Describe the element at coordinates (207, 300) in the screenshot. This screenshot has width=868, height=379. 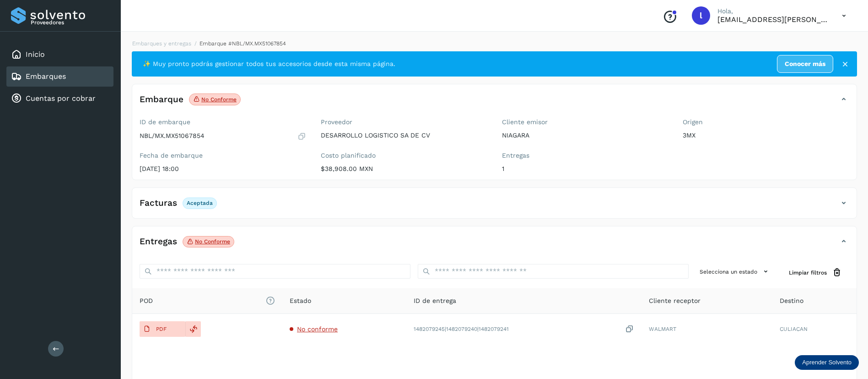
I see `span: POD` at that location.